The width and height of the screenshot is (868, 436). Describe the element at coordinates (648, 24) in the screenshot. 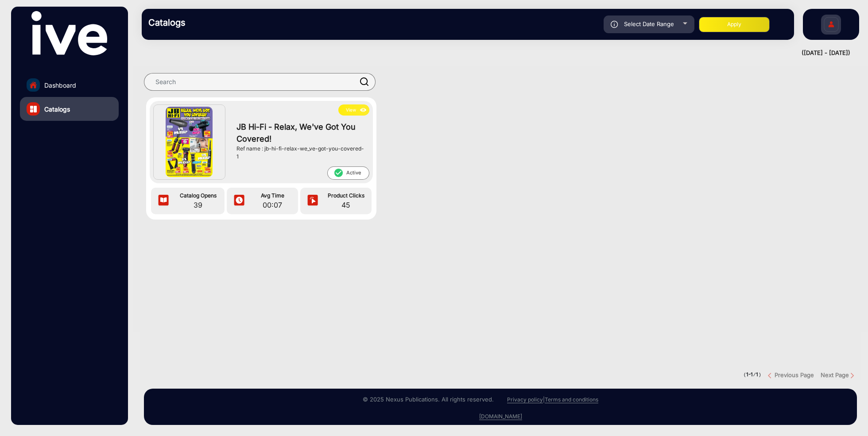

I see `span: Select Date Range` at that location.